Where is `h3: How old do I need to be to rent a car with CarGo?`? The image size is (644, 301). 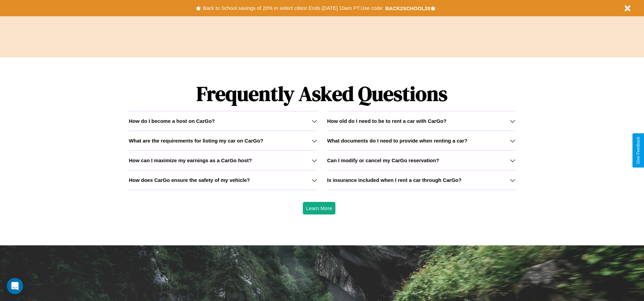
h3: How old do I need to be to rent a car with CarGo? is located at coordinates (387, 121).